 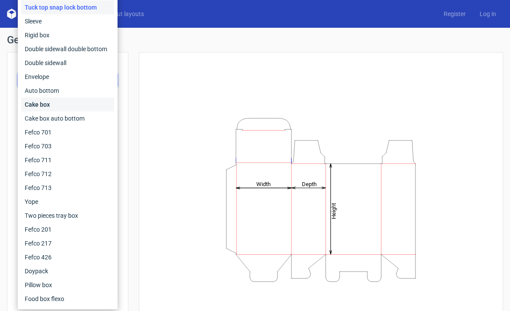 What do you see at coordinates (68, 35) in the screenshot?
I see `div: Rigid box` at bounding box center [68, 35].